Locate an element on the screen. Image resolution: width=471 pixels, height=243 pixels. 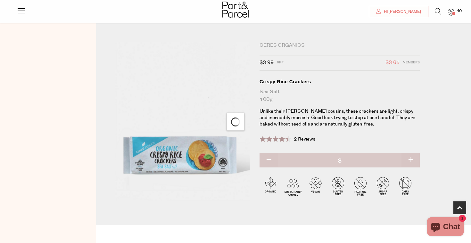
span: RRP is located at coordinates (280, 63).